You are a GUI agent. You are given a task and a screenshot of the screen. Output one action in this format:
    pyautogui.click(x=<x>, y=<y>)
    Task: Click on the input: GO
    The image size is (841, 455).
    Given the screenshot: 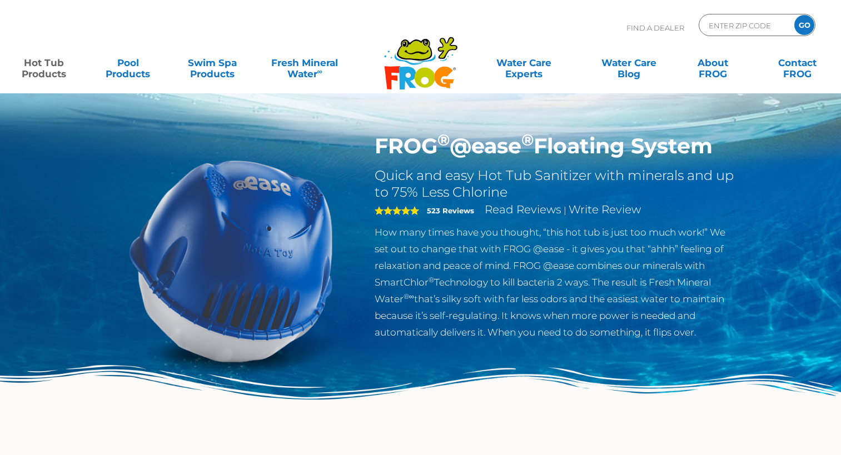 What is the action you would take?
    pyautogui.click(x=804, y=25)
    